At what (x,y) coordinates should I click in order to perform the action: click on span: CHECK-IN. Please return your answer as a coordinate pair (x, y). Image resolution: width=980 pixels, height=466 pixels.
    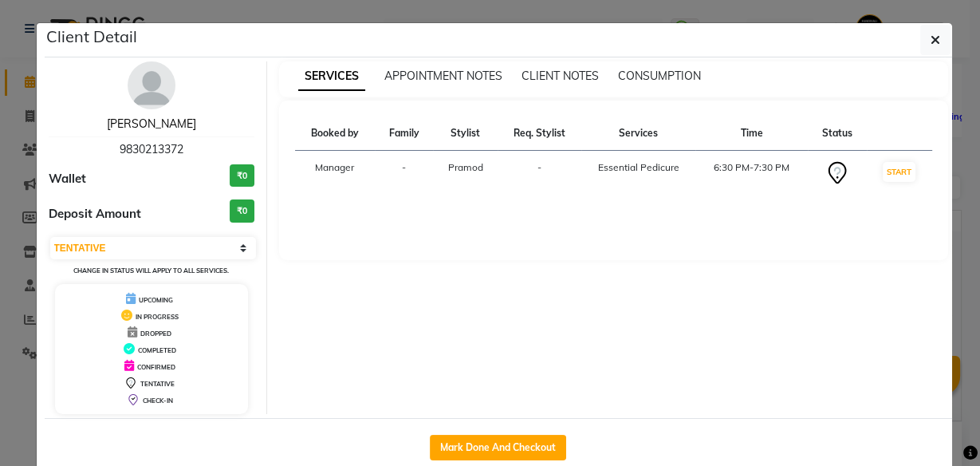
    Looking at the image, I should click on (158, 400).